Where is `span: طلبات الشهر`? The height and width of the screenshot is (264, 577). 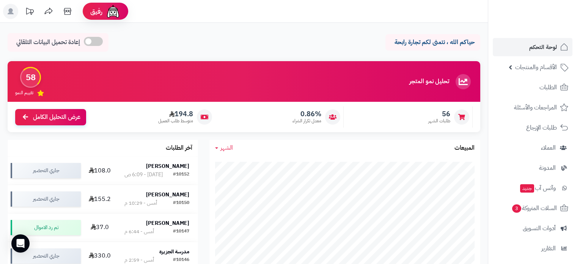
span: طلبات الشهر is located at coordinates (439, 121).